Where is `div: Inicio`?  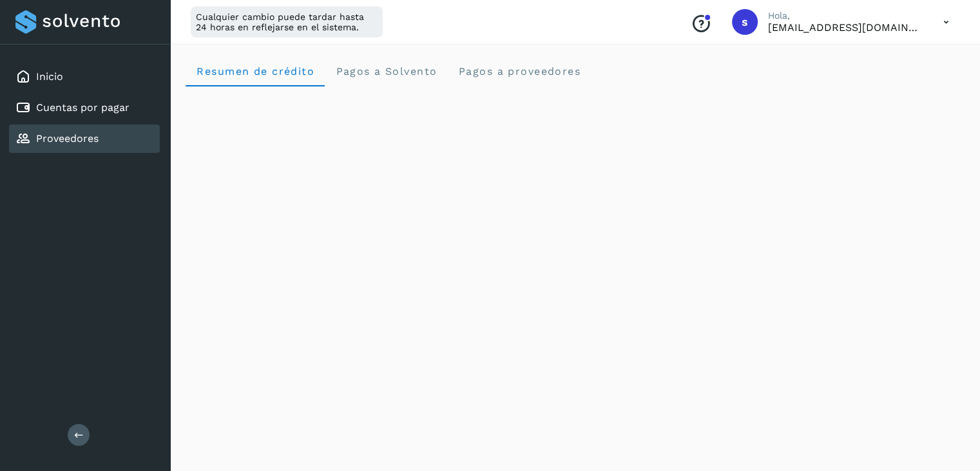
div: Inicio is located at coordinates (84, 77).